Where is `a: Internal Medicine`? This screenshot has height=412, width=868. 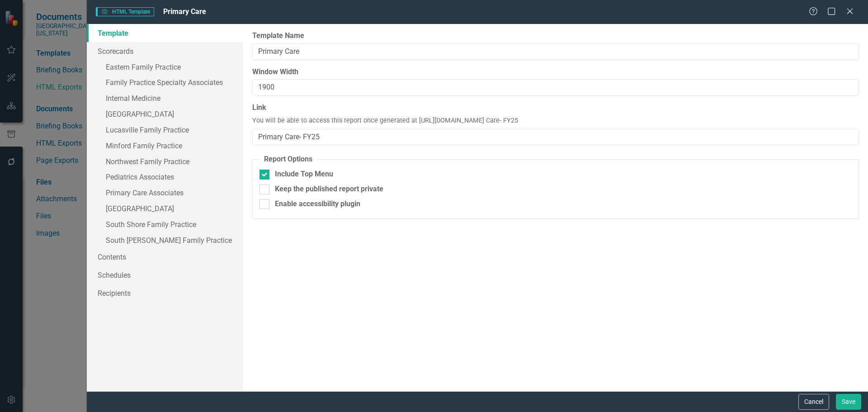
a: Internal Medicine is located at coordinates (165, 99).